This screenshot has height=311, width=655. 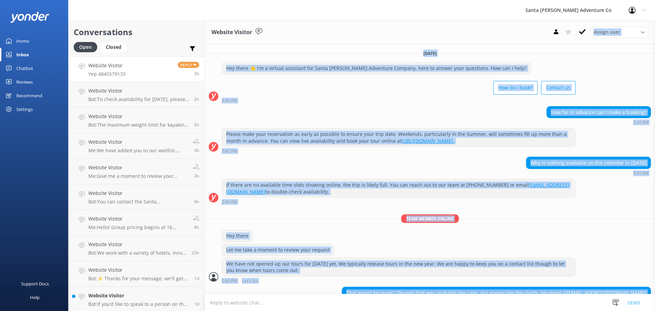 What do you see at coordinates (115, 47) in the screenshot?
I see `a: Closed` at bounding box center [115, 47].